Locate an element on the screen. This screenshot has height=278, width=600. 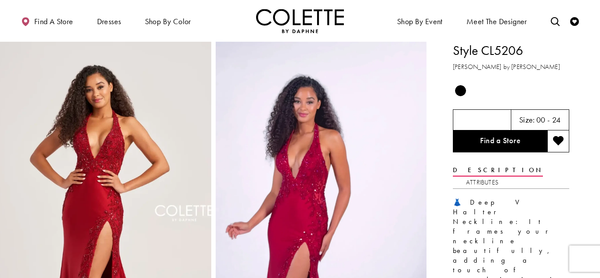
div: Black is located at coordinates (460, 90).